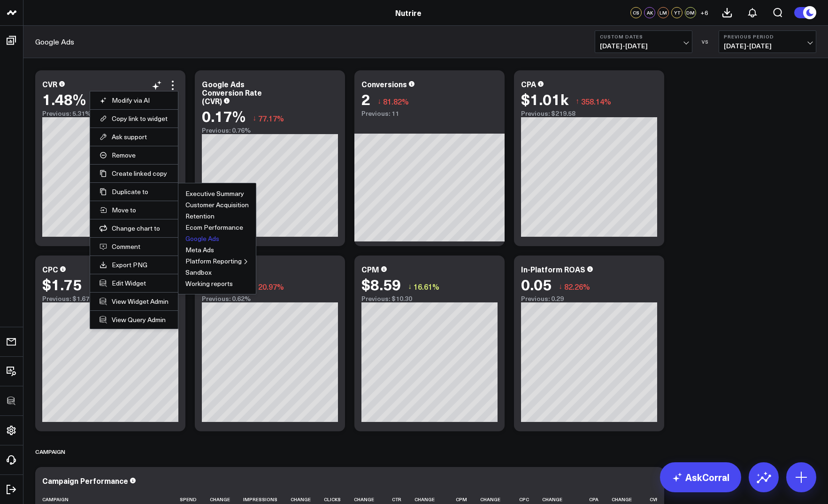  What do you see at coordinates (134, 302) in the screenshot?
I see `a: View Widget Admin` at bounding box center [134, 302].